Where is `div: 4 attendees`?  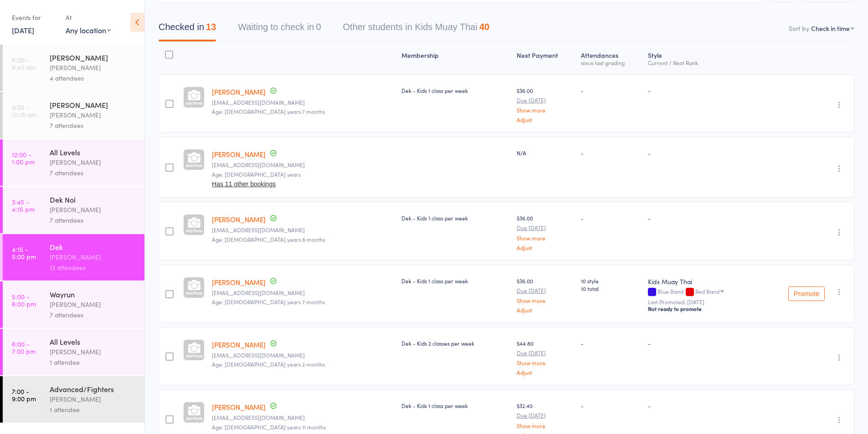 div: 4 attendees is located at coordinates (93, 78).